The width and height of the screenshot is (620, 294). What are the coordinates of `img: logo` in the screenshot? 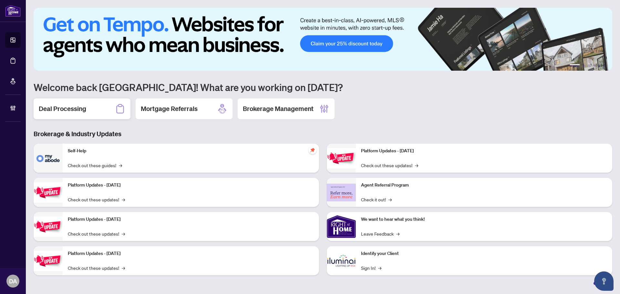 It's located at (13, 11).